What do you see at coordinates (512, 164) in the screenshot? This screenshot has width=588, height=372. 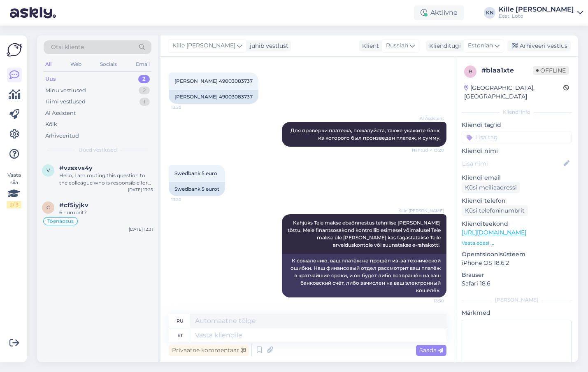 I see `input: Lisa nimi` at bounding box center [512, 164].